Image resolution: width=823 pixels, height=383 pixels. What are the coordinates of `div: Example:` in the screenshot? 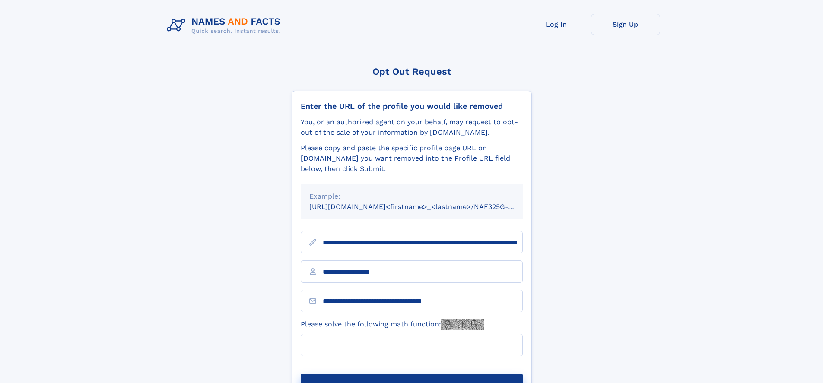 It's located at (412, 197).